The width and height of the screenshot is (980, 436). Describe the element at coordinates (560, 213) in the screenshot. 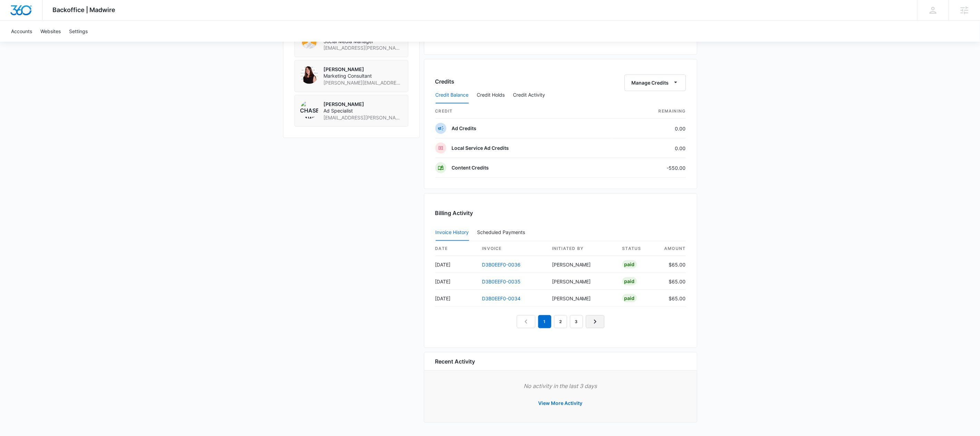

I see `h3: Billing Activity` at that location.